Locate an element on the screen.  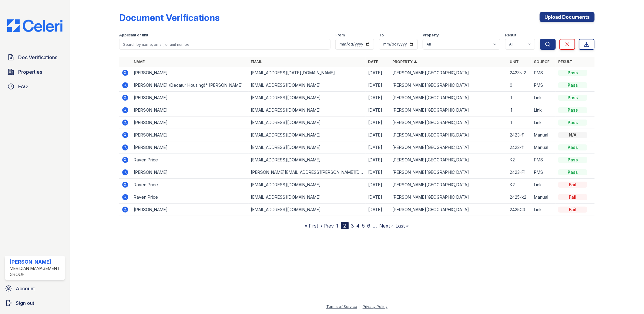
span: Doc Verifications is located at coordinates (37, 57).